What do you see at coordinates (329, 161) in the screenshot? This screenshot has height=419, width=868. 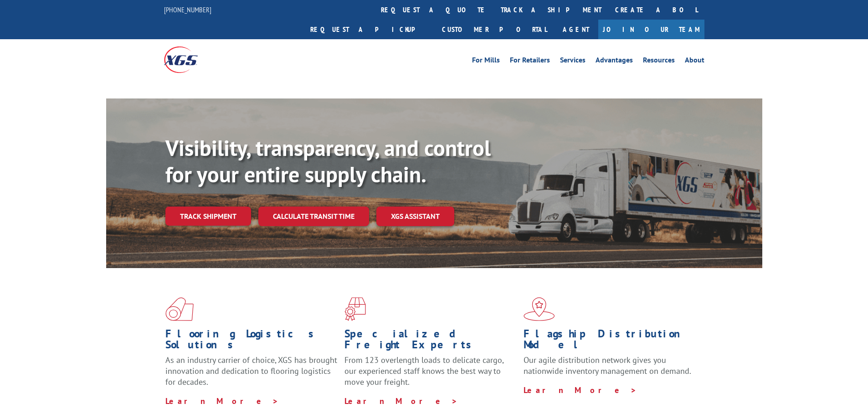 I see `b: Visibility, transparency, and control for your entire supply chain.` at bounding box center [329, 161].